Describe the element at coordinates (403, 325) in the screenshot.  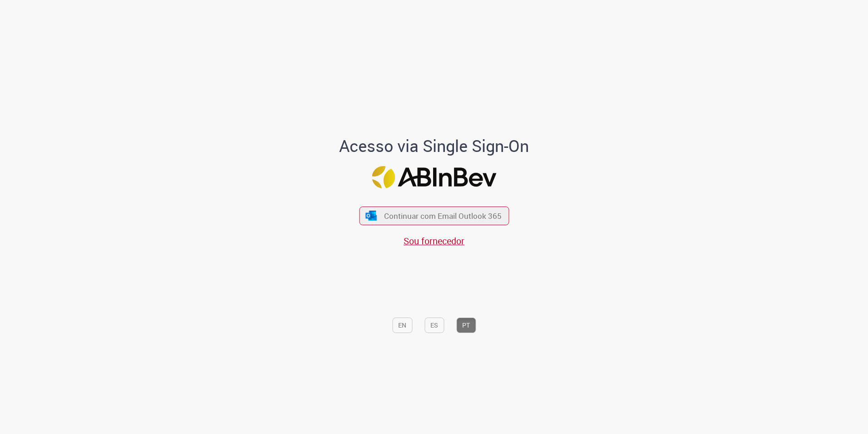
I see `button: EN` at that location.